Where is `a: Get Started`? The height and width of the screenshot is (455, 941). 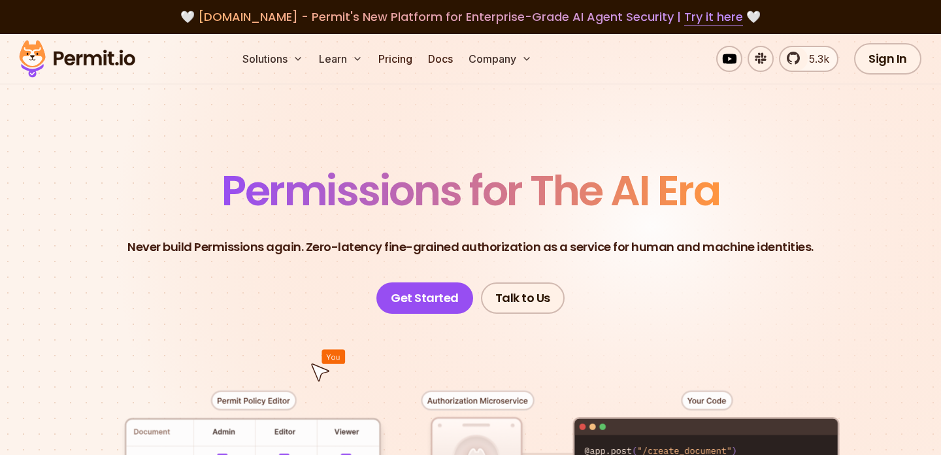
a: Get Started is located at coordinates (425, 298).